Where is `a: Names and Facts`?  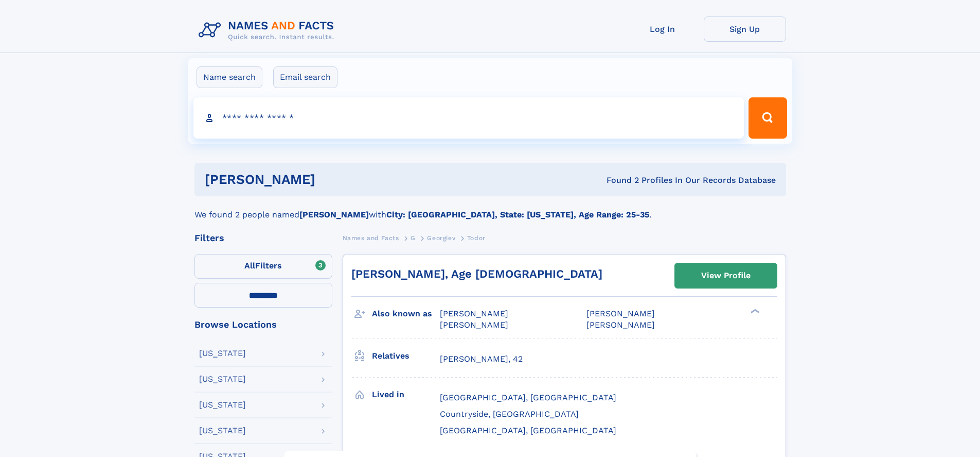 a: Names and Facts is located at coordinates (371, 237).